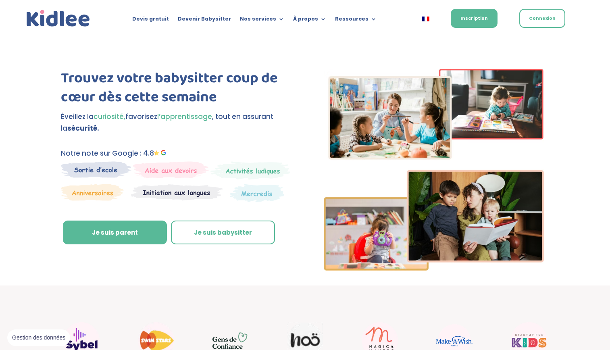  Describe the element at coordinates (223, 233) in the screenshot. I see `a: Je suis babysitter` at that location.